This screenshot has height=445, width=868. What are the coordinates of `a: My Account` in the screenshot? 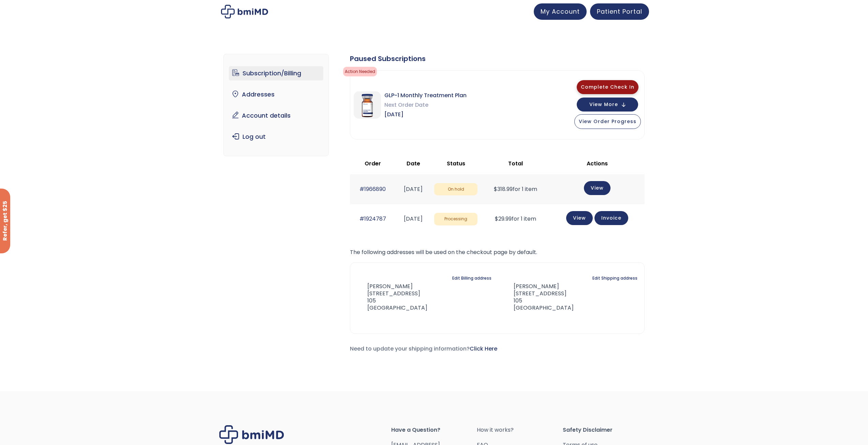 It's located at (561, 11).